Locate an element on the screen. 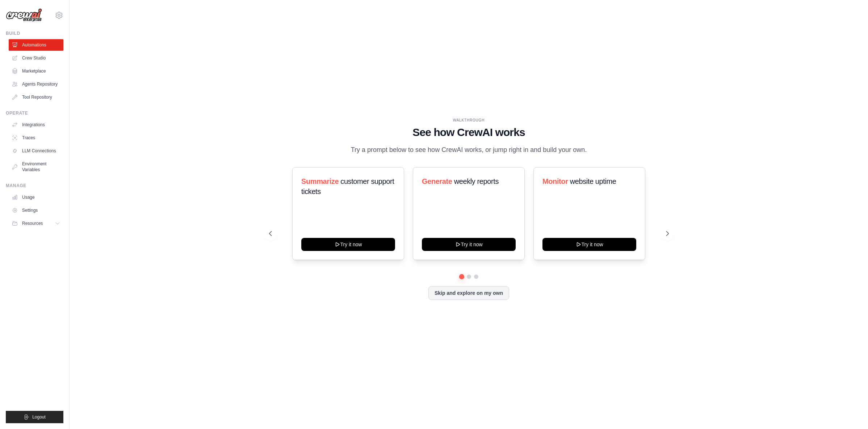 The width and height of the screenshot is (868, 429). a: Tool Repository is located at coordinates (36, 97).